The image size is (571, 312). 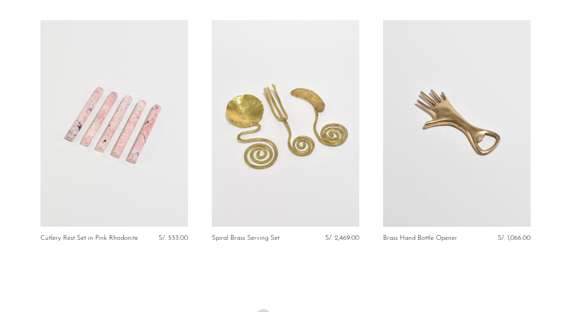 What do you see at coordinates (514, 238) in the screenshot?
I see `span: S/. 1,066.00` at bounding box center [514, 238].